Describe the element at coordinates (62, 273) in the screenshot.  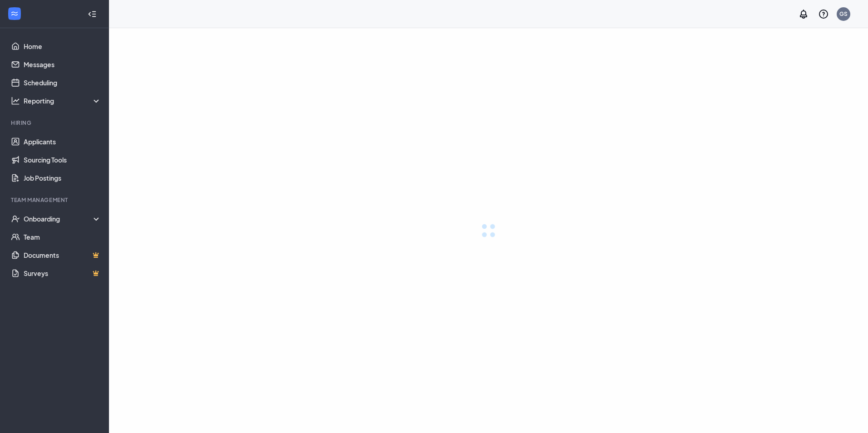
I see `a: SurveysCrown` at that location.